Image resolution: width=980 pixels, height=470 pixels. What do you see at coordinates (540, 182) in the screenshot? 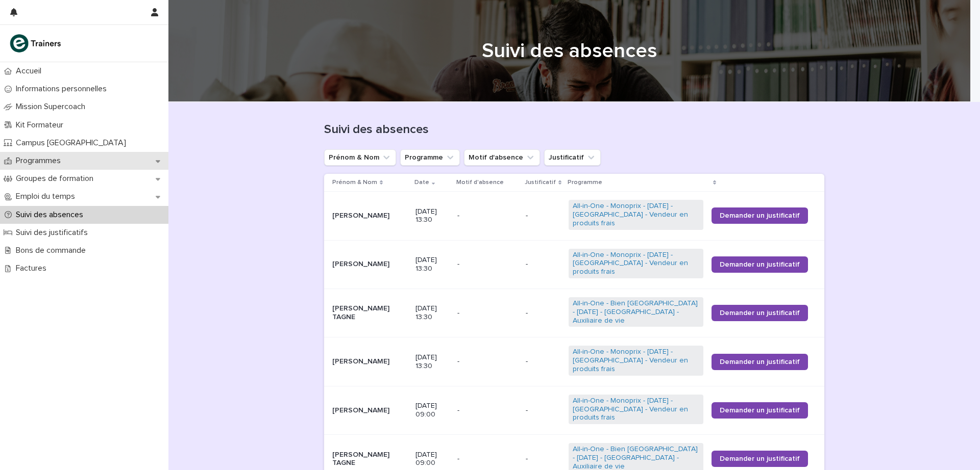
I see `p: Justificatif` at bounding box center [540, 182].